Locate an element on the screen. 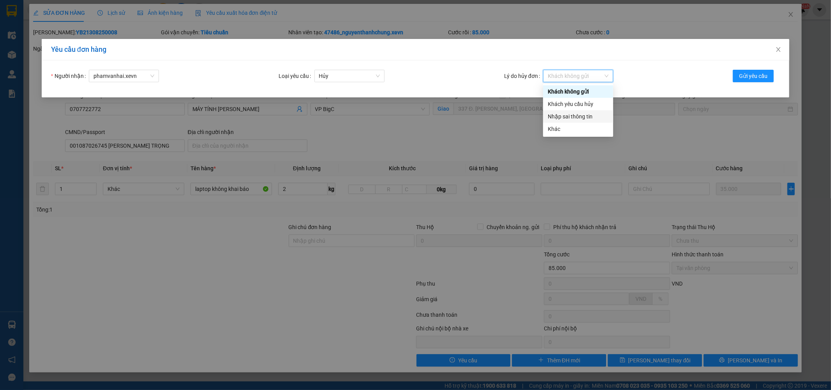 The image size is (831, 390). span: Hủy is located at coordinates (350, 76).